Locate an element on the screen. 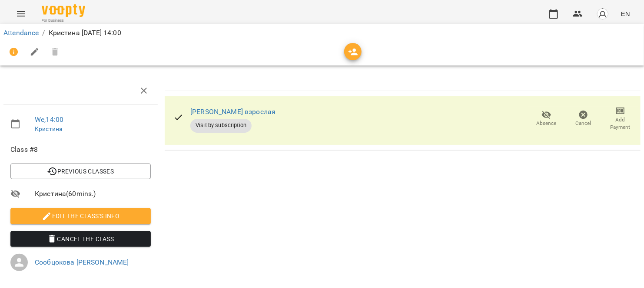 The image size is (644, 288). button: Add Payment is located at coordinates (620, 119).